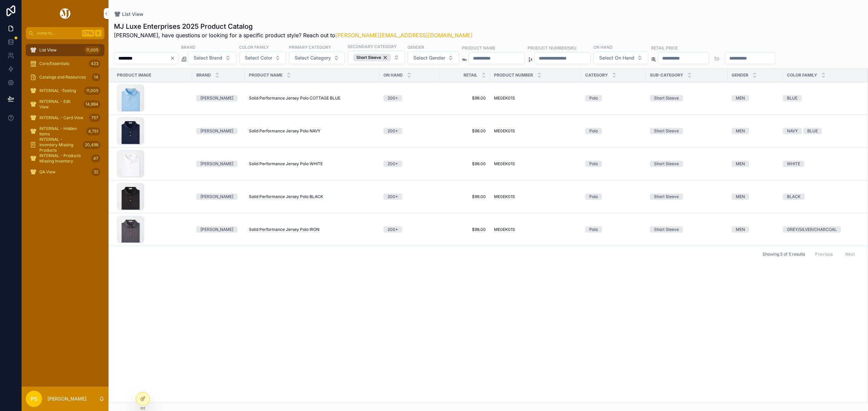  What do you see at coordinates (504, 164) in the screenshot?
I see `span: ME0EK01S` at bounding box center [504, 164].